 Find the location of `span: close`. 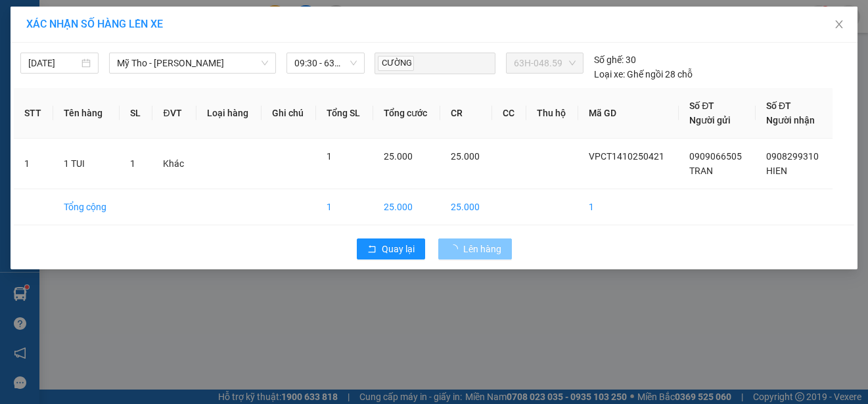

span: close is located at coordinates (839, 24).